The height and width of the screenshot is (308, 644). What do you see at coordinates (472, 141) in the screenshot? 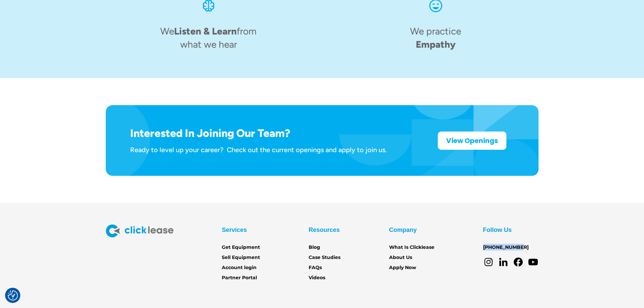
I see `a: View Openings` at bounding box center [472, 141].